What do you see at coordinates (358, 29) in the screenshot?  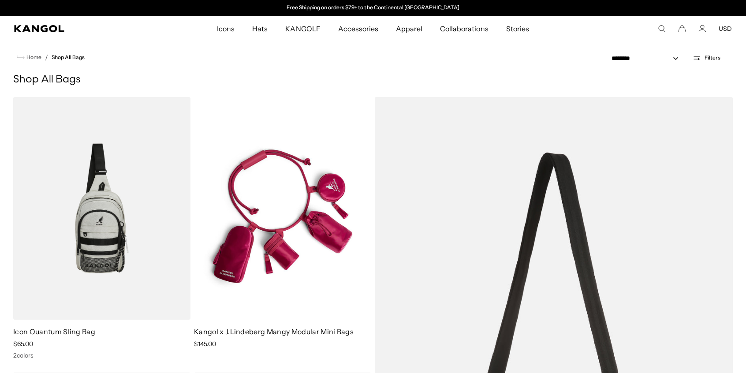 I see `a: Accessories` at bounding box center [358, 29].